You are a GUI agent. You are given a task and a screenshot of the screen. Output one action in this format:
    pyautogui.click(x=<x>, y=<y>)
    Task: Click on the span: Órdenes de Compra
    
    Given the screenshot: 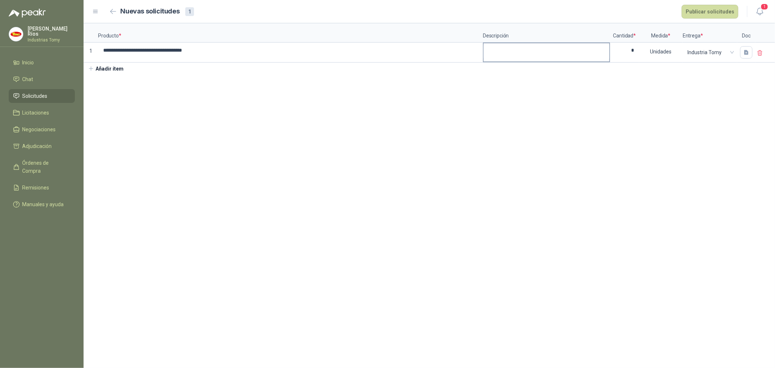 What is the action you would take?
    pyautogui.click(x=45, y=167)
    